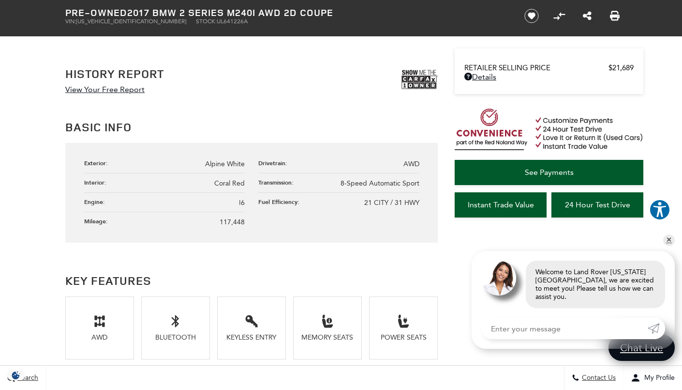 This screenshot has width=682, height=390. I want to click on div: Drivetrain:, so click(275, 163).